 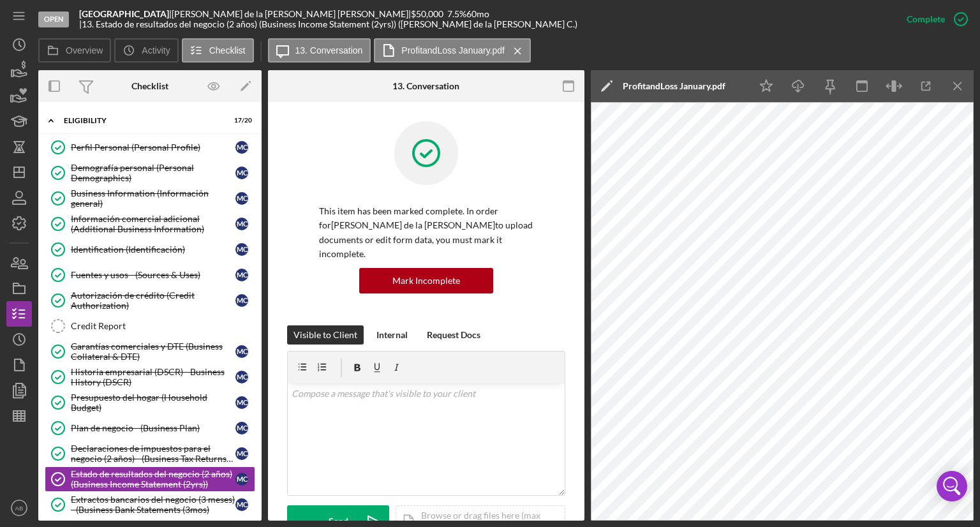 What do you see at coordinates (227, 50) in the screenshot?
I see `label: Checklist` at bounding box center [227, 50].